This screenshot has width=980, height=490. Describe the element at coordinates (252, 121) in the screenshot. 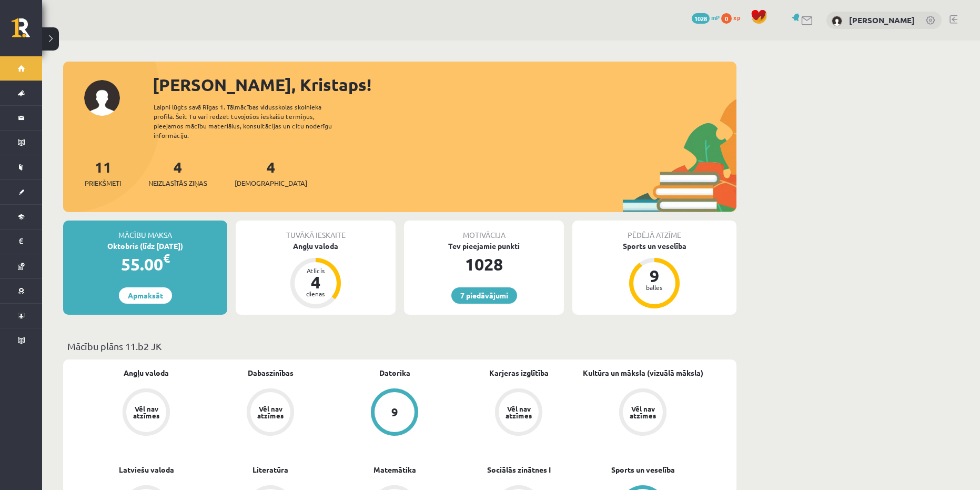

I see `div: Laipni lūgts savā Rīgas 1. Tālmācības vidusskolas skolnieka profilā. Šeit Tu vari redzēt tuvojošo...` at that location.